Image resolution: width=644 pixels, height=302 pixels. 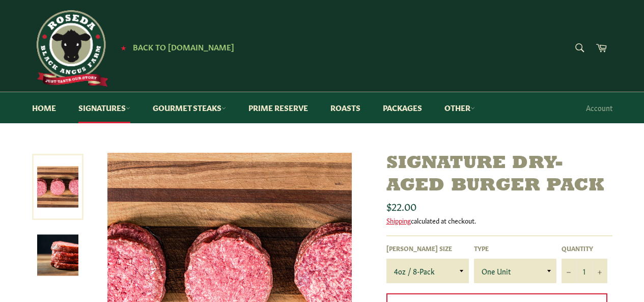 I want to click on a: Account, so click(x=599, y=108).